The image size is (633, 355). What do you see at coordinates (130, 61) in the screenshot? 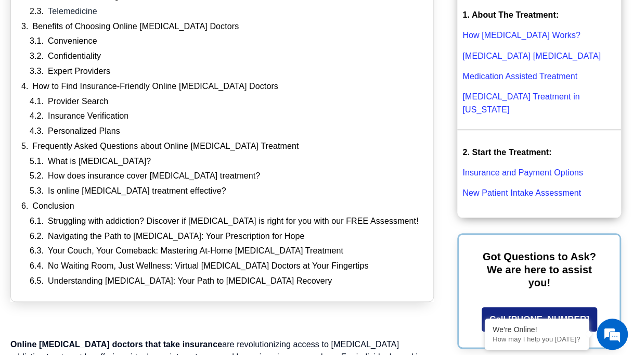
I see `div: Chat with us now` at bounding box center [130, 61].